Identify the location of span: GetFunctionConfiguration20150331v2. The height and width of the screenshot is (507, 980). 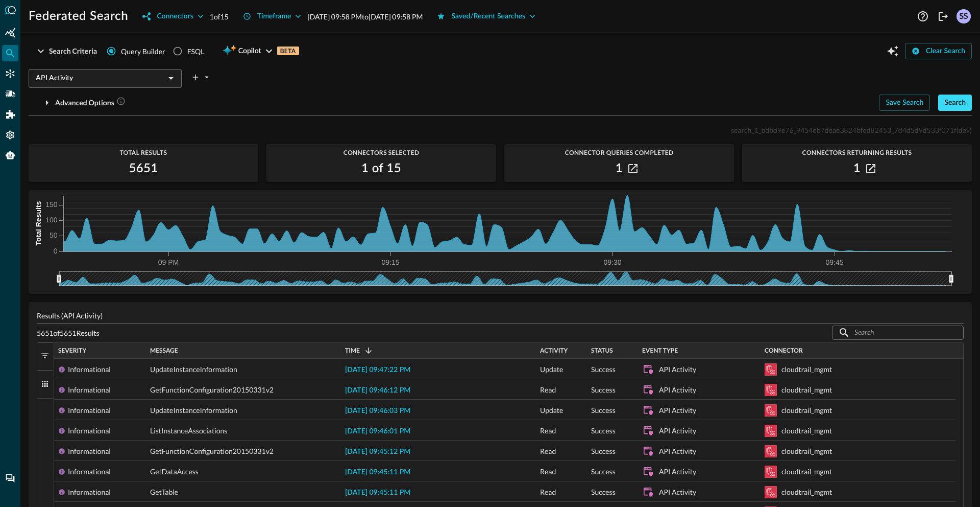
(212, 389).